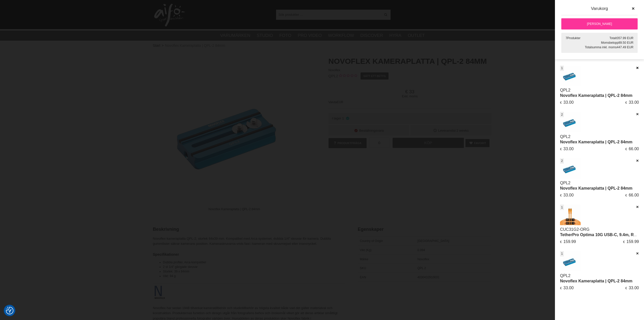 This screenshot has height=320, width=644. What do you see at coordinates (570, 215) in the screenshot?
I see `img: TetherPro Optima 10G USB-C, 9.4m, Rak, Orange` at bounding box center [570, 215].